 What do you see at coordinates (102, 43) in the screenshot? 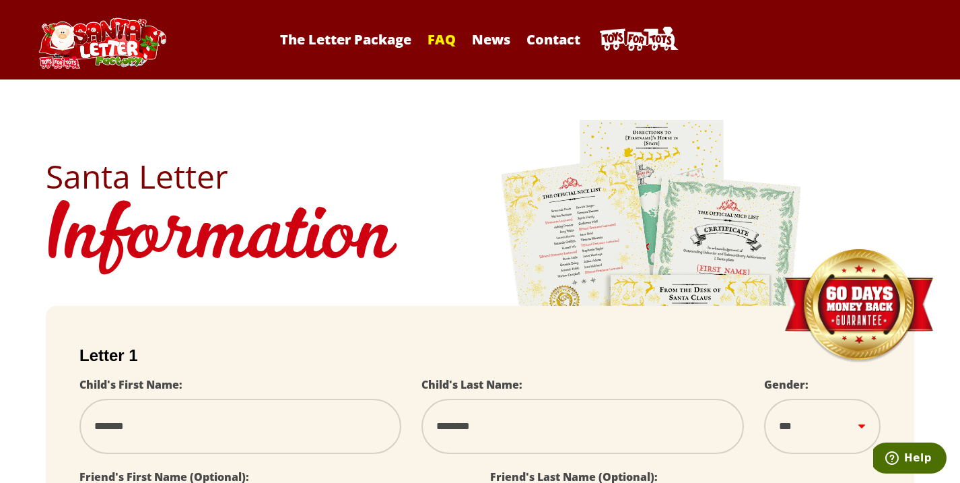
I see `img: Santa Letter Logo` at bounding box center [102, 43].